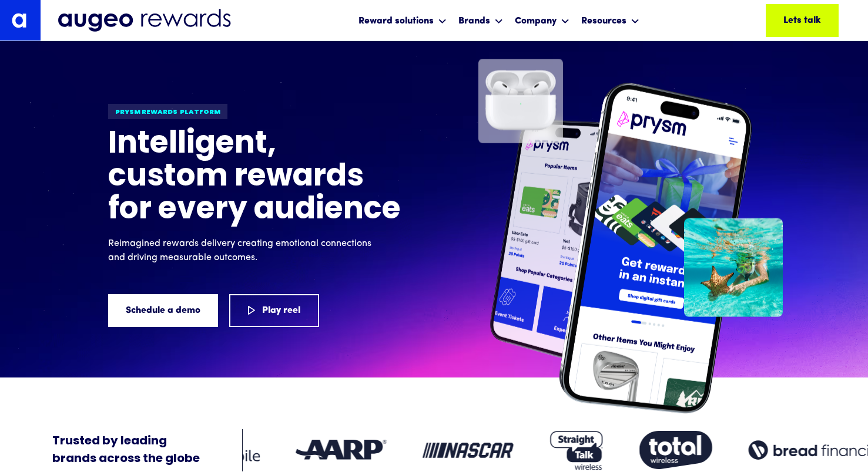 This screenshot has width=868, height=472. Describe the element at coordinates (212, 450) in the screenshot. I see `img: Client logo: Walmart Family Mobile` at that location.